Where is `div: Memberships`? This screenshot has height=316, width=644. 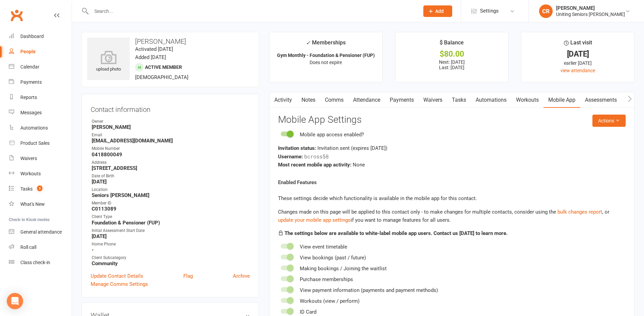
div: Memberships is located at coordinates (326, 44).